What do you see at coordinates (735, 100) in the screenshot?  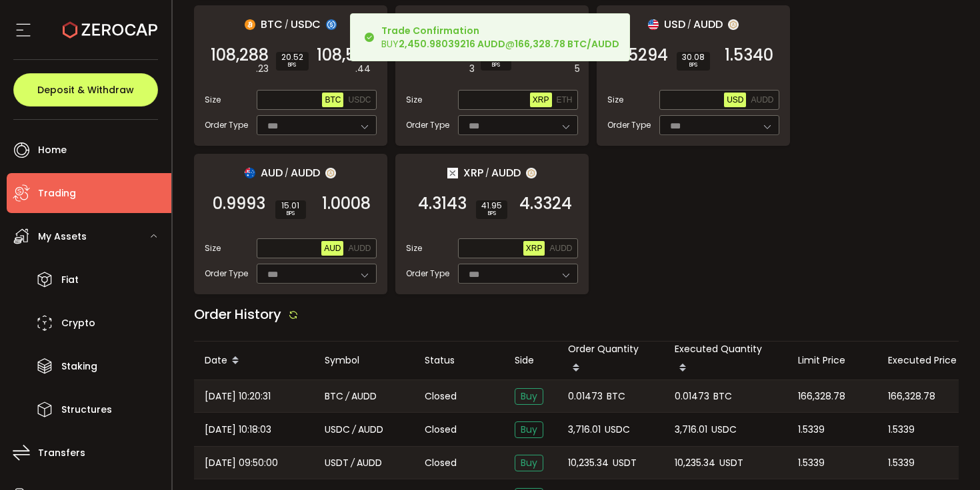 I see `button: USD` at bounding box center [735, 100].